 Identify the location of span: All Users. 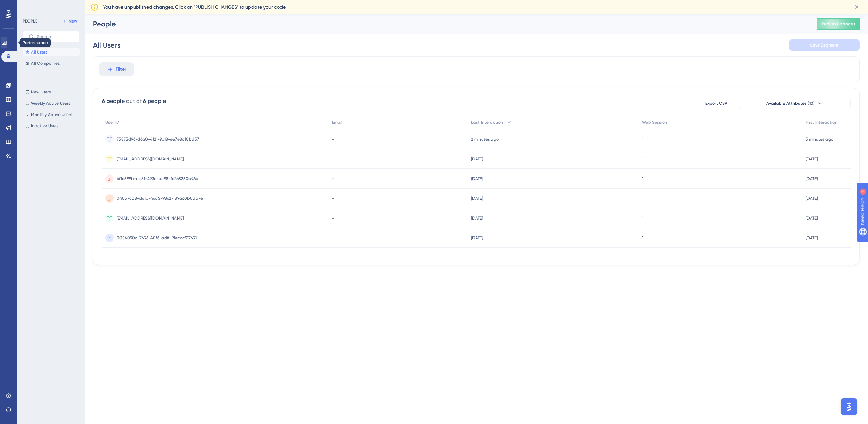
(39, 52).